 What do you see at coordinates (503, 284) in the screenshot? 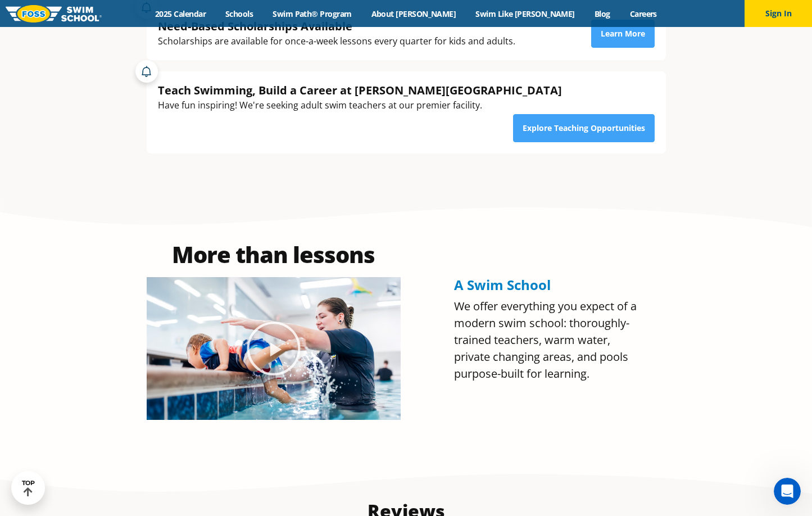
I see `span: A Swim School` at bounding box center [503, 284].